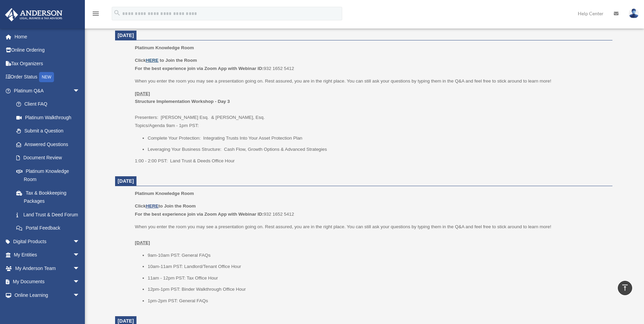 Image resolution: width=644 pixels, height=324 pixels. What do you see at coordinates (377, 149) in the screenshot?
I see `li: Leveraging Your Business Structure: Cash Flow, Growth Options & Advanced Strategies` at bounding box center [377, 149].